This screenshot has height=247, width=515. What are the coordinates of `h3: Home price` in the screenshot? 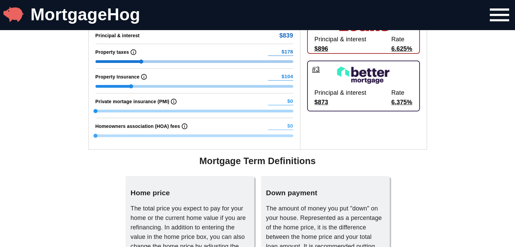 It's located at (190, 193).